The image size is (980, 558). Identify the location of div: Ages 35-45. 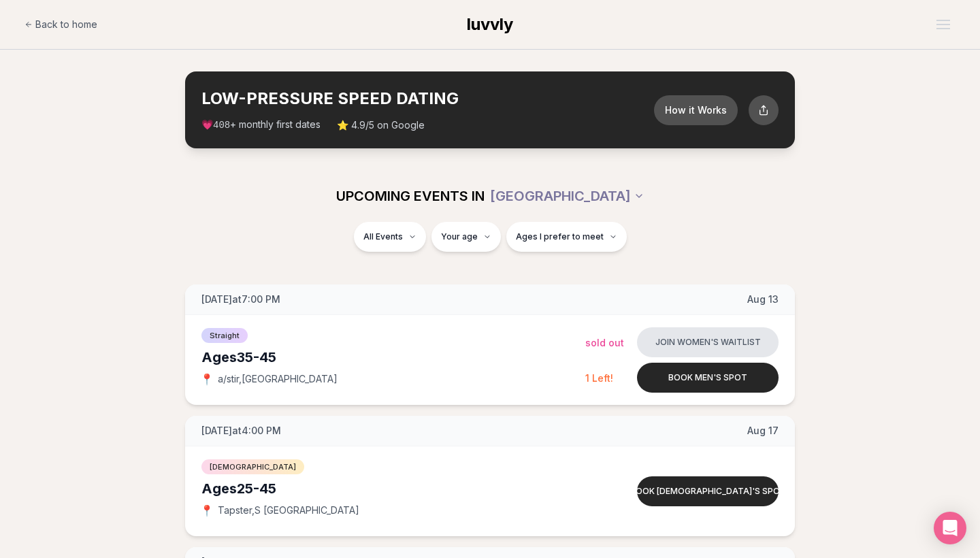
(393, 357).